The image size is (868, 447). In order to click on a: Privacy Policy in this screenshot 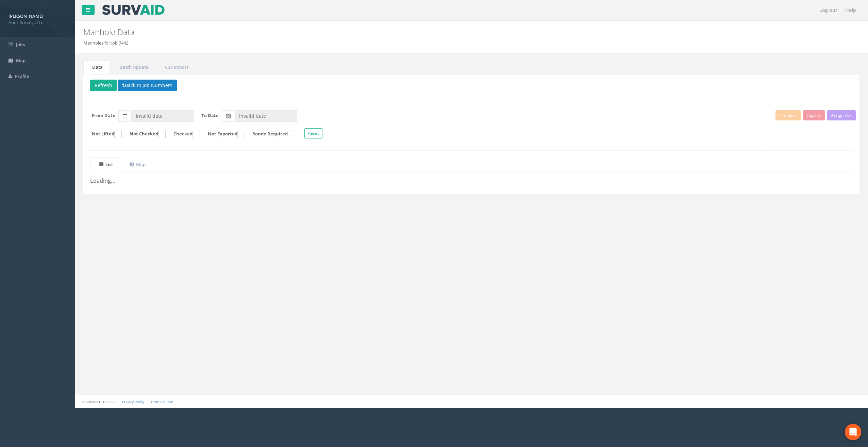, I will do `click(133, 402)`.